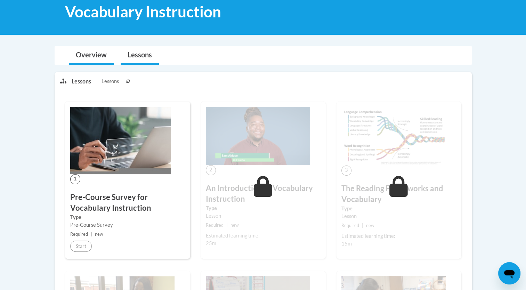 The height and width of the screenshot is (290, 526). I want to click on a: Lessons, so click(140, 55).